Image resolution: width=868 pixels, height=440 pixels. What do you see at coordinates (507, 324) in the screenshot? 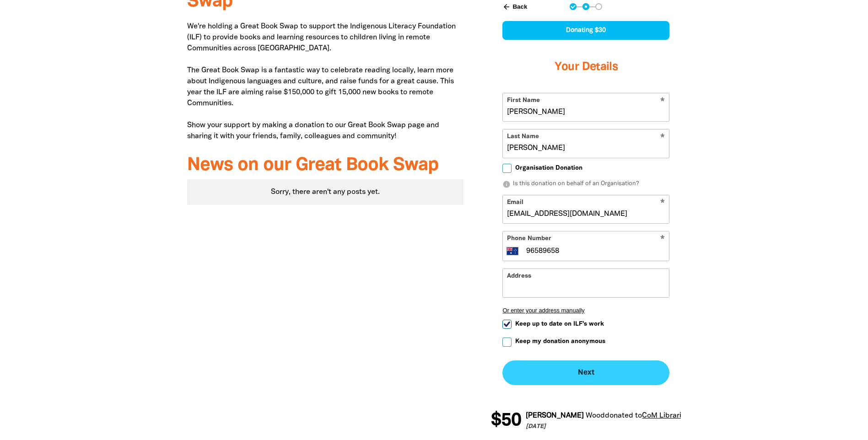
I see `input: Keep up to date on ILF's work` at bounding box center [507, 324].